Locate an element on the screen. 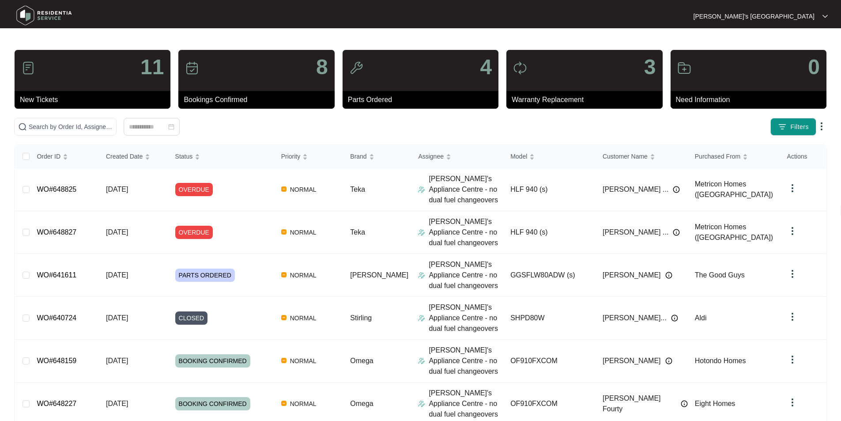 The width and height of the screenshot is (841, 421). img: search-icon is located at coordinates (23, 127).